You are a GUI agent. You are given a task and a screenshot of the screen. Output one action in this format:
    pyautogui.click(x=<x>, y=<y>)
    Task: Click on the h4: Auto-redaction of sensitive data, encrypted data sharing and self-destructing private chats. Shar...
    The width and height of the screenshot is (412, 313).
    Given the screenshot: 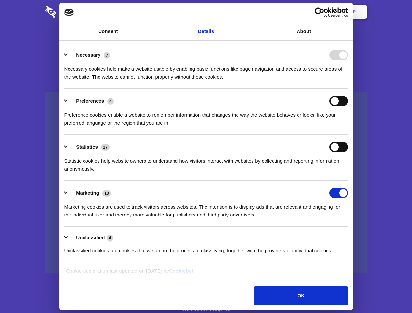 What is the action you would take?
    pyautogui.click(x=206, y=70)
    